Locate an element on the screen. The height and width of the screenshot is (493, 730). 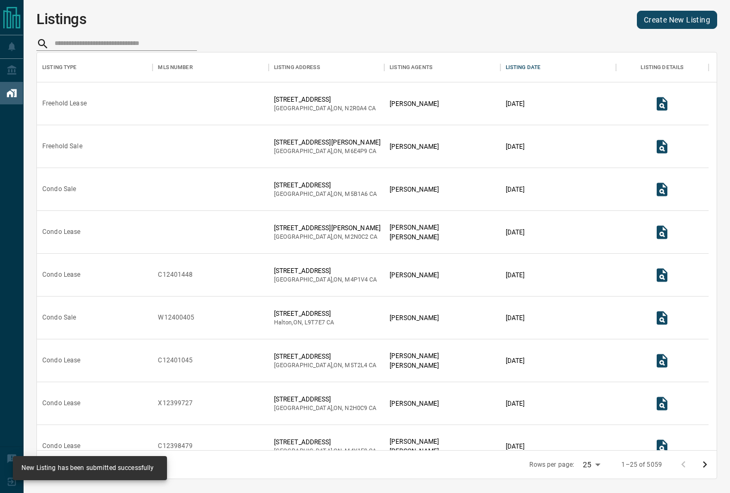
span: n2h0c9 is located at coordinates (356, 408).